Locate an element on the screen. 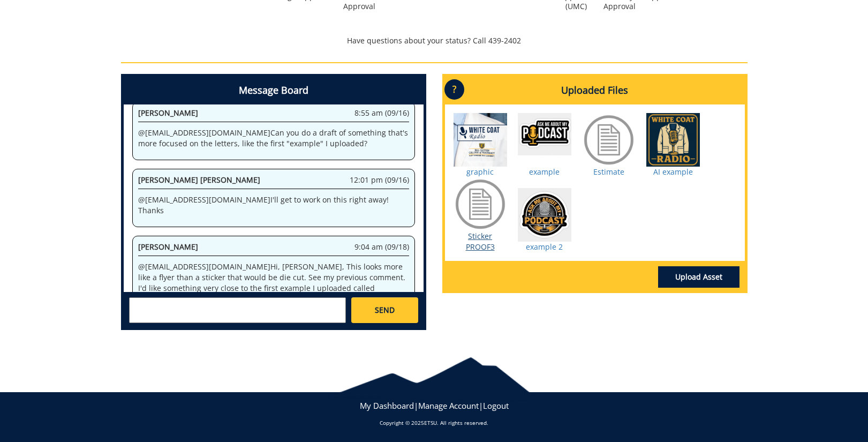 This screenshot has height=442, width=868. a: Logout is located at coordinates (495, 405).